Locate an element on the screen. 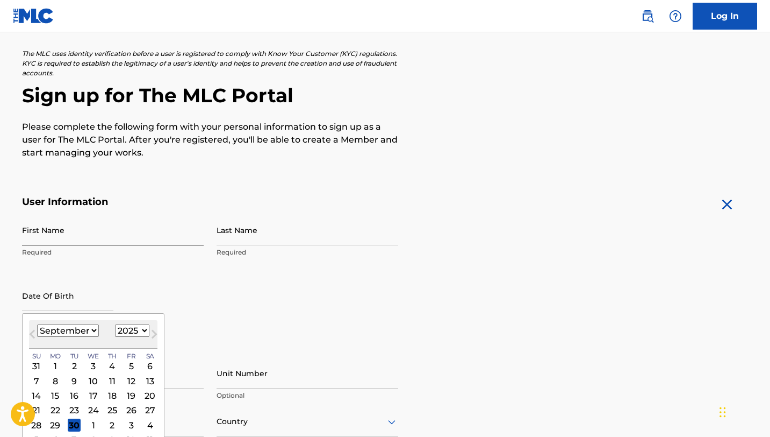 The image size is (770, 437). div: Choose Wednesday, September 17th, 2025 is located at coordinates (93, 395).